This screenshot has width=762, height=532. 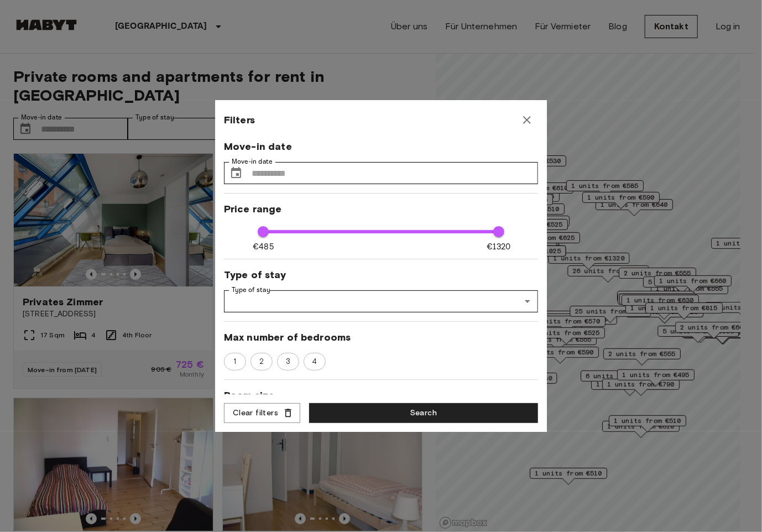 What do you see at coordinates (381, 275) in the screenshot?
I see `span: Type of stay` at bounding box center [381, 275].